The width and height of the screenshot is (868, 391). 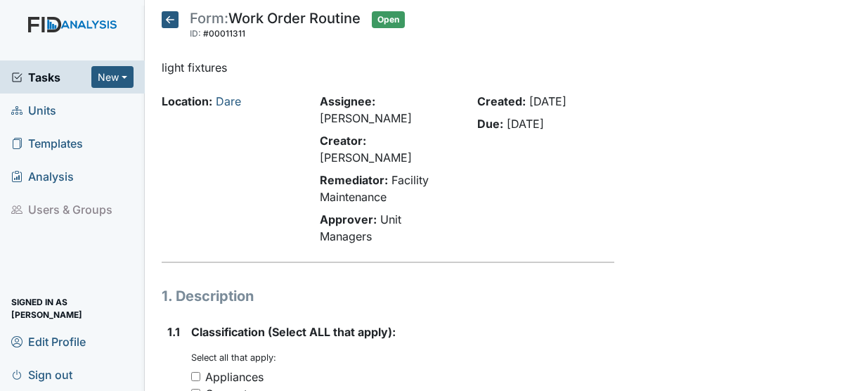 What do you see at coordinates (388, 20) in the screenshot?
I see `span: Open` at bounding box center [388, 20].